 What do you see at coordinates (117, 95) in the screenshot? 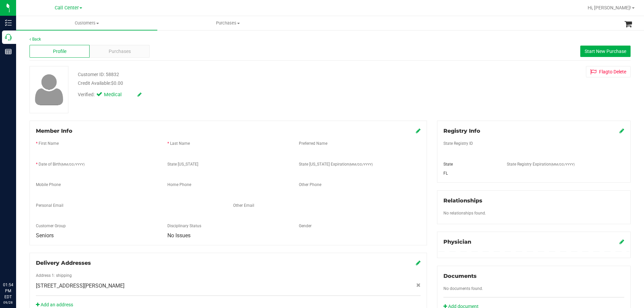
I see `span: Medical` at bounding box center [117, 95].